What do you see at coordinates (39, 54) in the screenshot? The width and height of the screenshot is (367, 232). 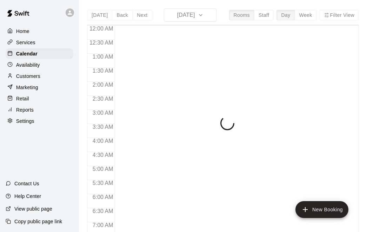 I see `a: Calendar` at bounding box center [39, 54].